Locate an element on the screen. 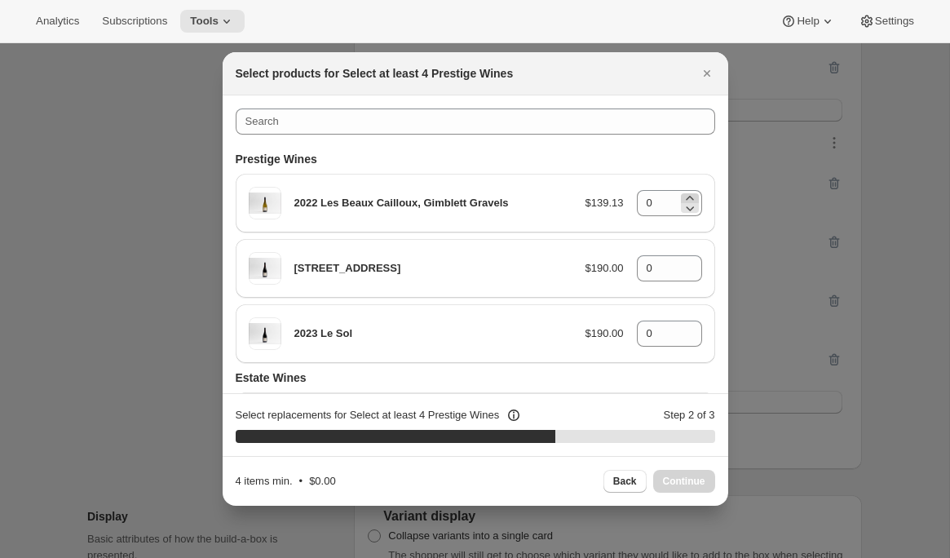 The width and height of the screenshot is (950, 558). p: Select replacements for Select at least 4 Prestige Wines is located at coordinates (368, 415).